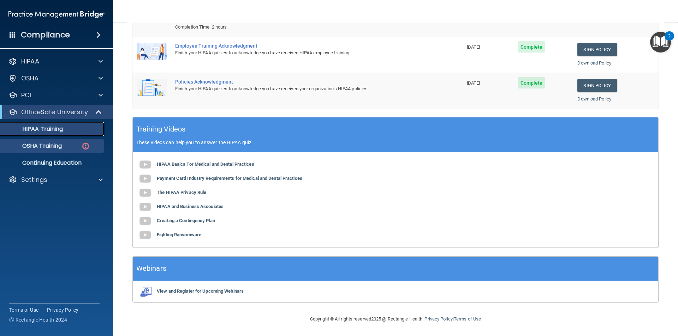 The image size is (678, 336). Describe the element at coordinates (145, 292) in the screenshot. I see `img: webinarIcon.c7ebbf15.png` at that location.